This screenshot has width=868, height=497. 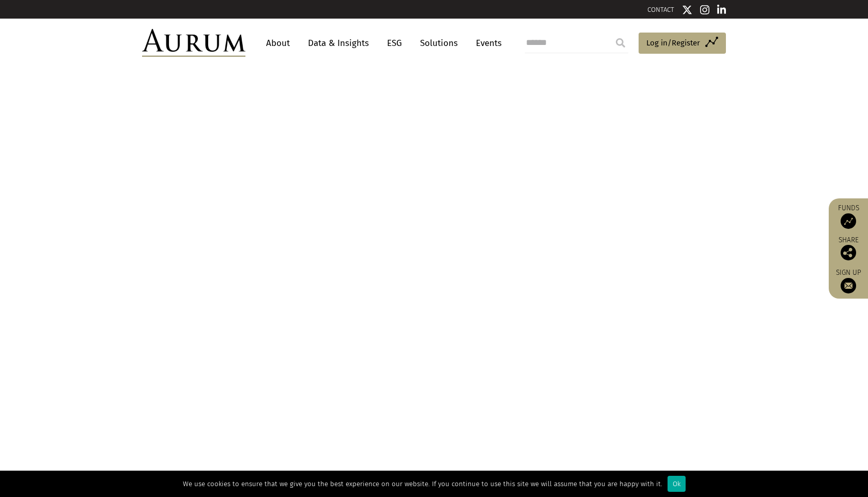 What do you see at coordinates (722, 10) in the screenshot?
I see `img: Linkedin icon` at bounding box center [722, 10].